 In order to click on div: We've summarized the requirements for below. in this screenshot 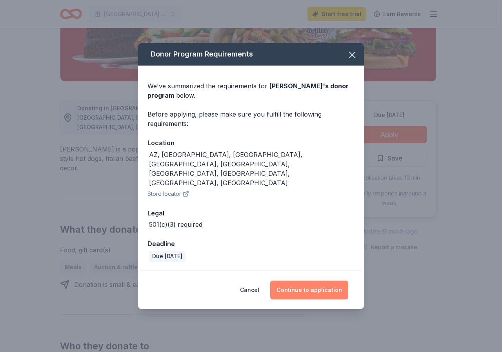, I will do `click(251, 91)`.